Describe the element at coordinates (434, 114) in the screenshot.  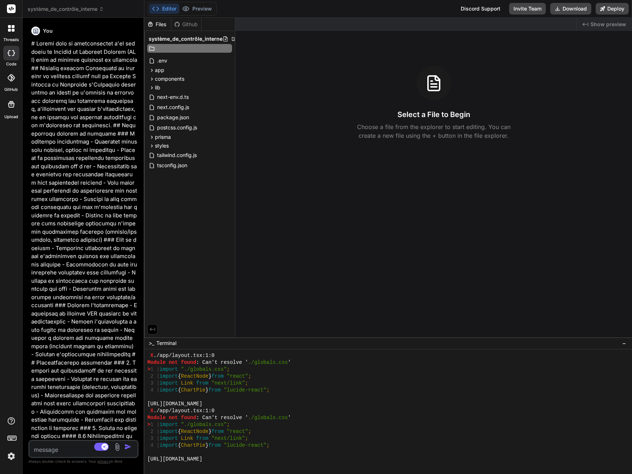
I see `h3: Select a File to Begin` at that location.